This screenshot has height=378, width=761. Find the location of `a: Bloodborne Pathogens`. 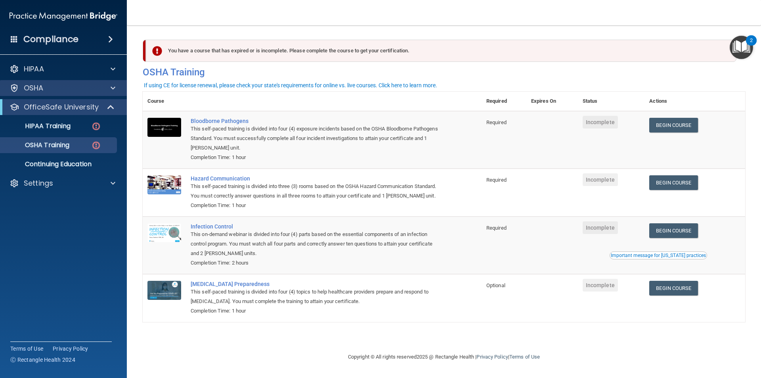

a: Bloodborne Pathogens is located at coordinates (316, 121).